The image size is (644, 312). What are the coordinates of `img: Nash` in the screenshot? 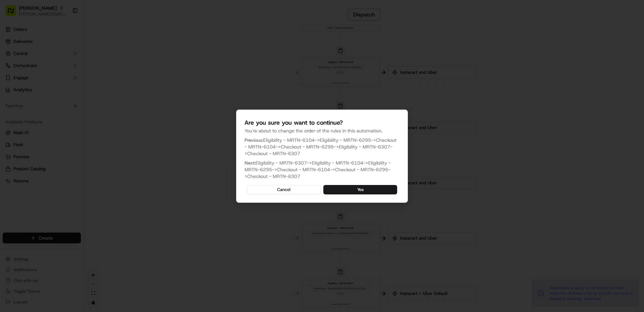 It's located at (13, 13).